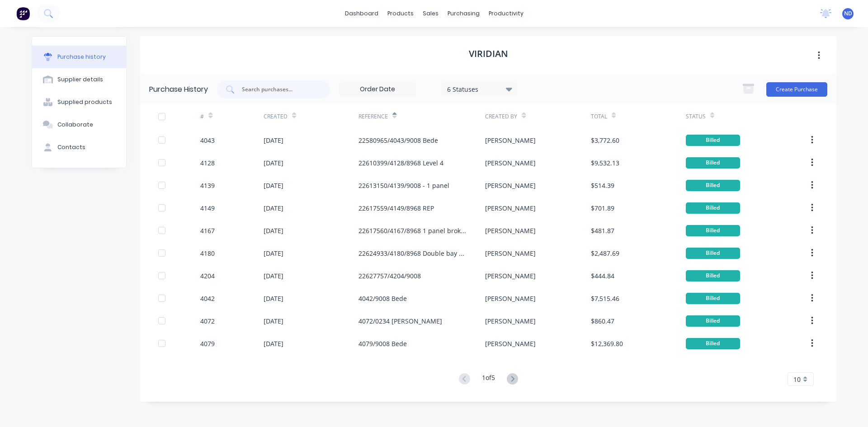  I want to click on div: $860.47, so click(603, 321).